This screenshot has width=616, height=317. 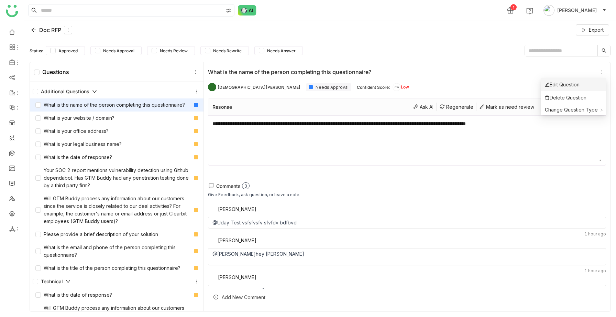 What do you see at coordinates (229, 11) in the screenshot?
I see `img: search-type.svg` at bounding box center [229, 11].